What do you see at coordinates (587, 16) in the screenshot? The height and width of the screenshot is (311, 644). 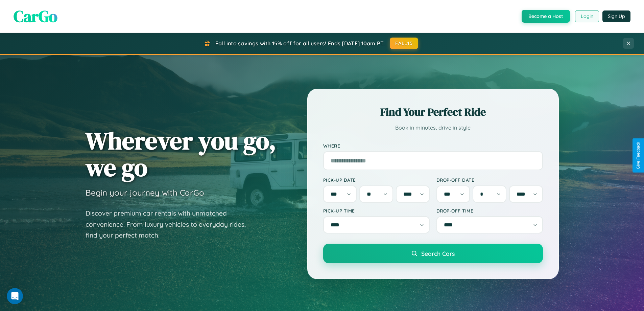 I see `button: Login` at bounding box center [587, 16].